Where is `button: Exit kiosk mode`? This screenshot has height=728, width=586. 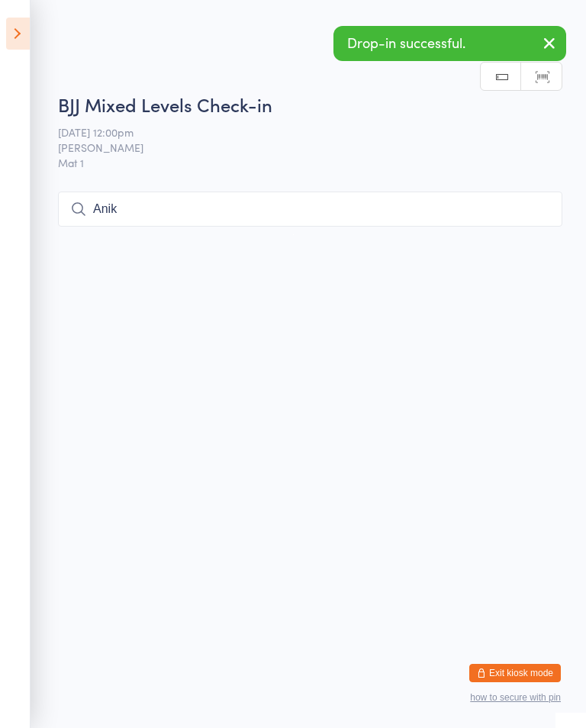 button: Exit kiosk mode is located at coordinates (515, 673).